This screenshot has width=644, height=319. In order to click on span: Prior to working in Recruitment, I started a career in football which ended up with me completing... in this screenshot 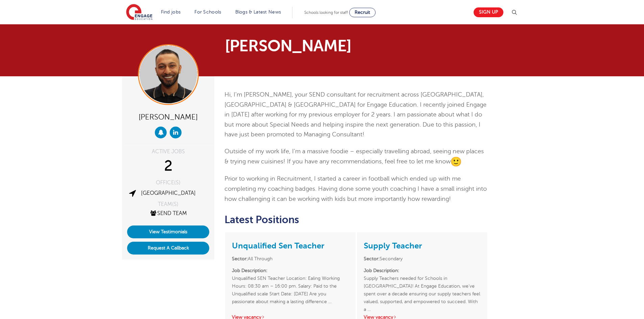, I will do `click(356, 188)`.